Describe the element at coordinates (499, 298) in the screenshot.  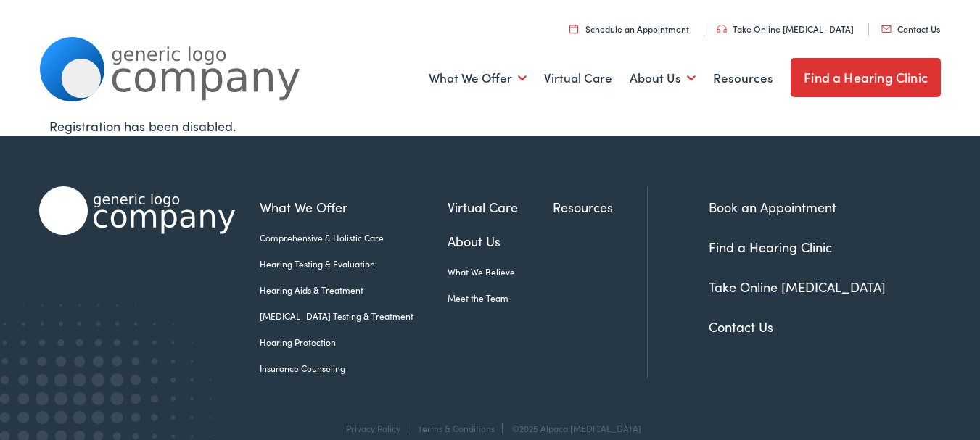
I see `a: Meet the Team` at that location.